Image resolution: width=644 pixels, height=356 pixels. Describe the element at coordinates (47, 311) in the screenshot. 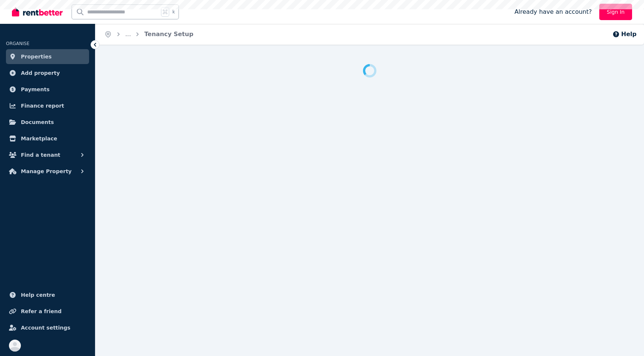

I see `a: Refer a friend` at that location.